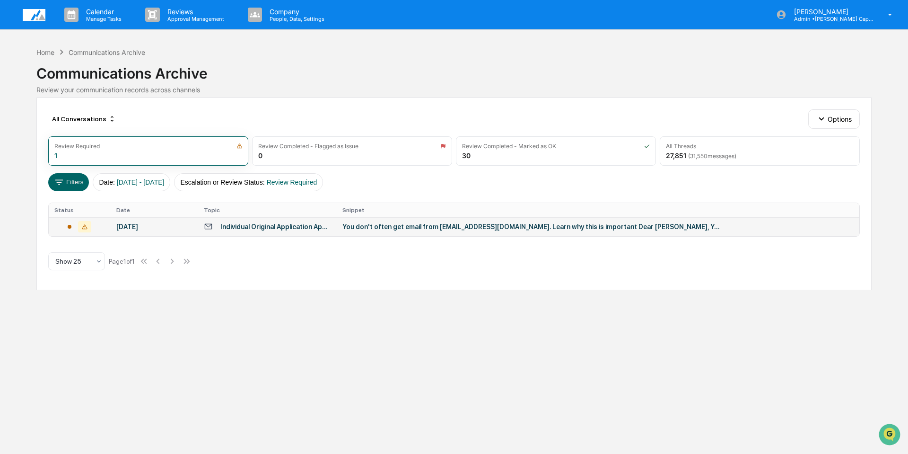 Image resolution: width=908 pixels, height=454 pixels. Describe the element at coordinates (77, 146) in the screenshot. I see `div: Review Required` at that location.